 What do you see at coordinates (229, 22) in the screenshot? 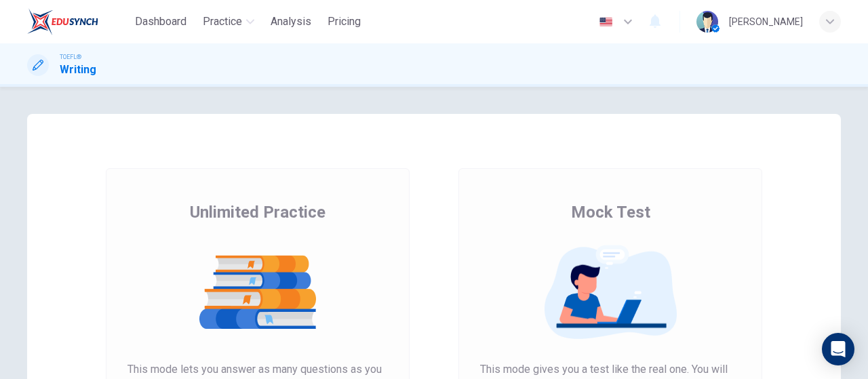
I see `button: Practice` at bounding box center [229, 22].